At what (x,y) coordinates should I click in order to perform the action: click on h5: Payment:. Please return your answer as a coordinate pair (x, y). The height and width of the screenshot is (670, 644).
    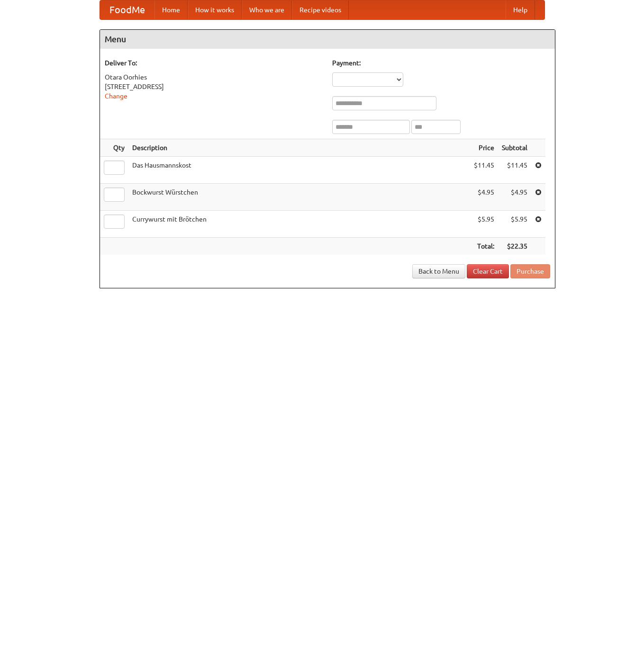
    Looking at the image, I should click on (441, 63).